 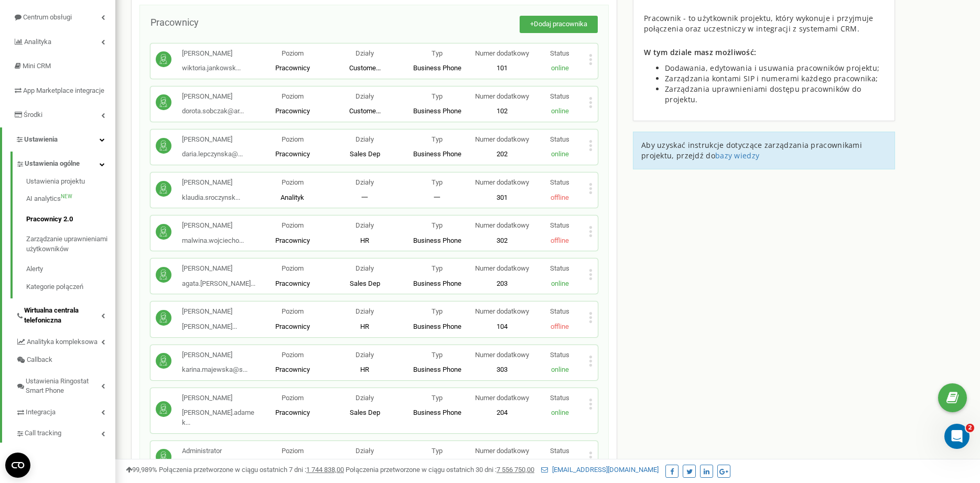 What do you see at coordinates (71, 183) in the screenshot?
I see `a: Ustawienia projektu` at bounding box center [71, 183].